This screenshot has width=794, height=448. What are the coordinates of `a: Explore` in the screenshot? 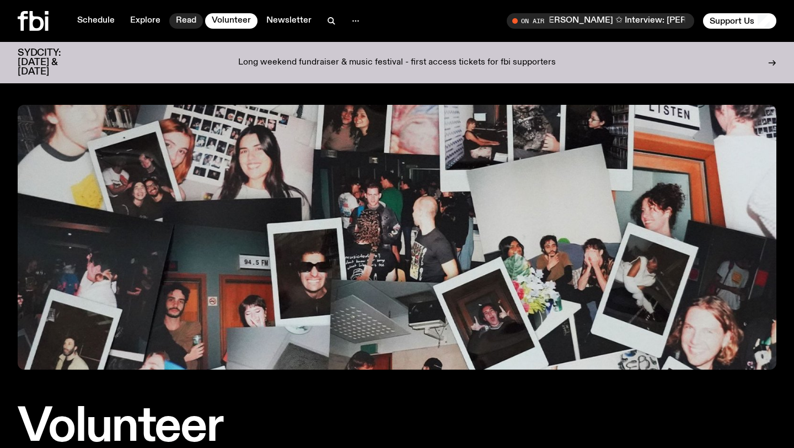 It's located at (145, 21).